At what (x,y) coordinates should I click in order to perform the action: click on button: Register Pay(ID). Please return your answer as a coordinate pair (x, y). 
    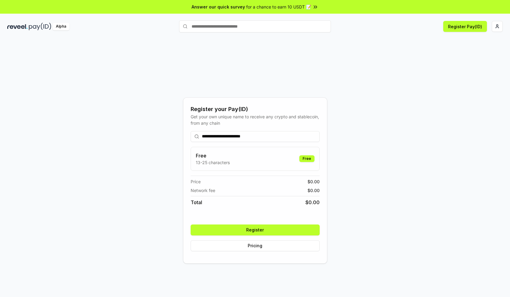
    Looking at the image, I should click on (465, 26).